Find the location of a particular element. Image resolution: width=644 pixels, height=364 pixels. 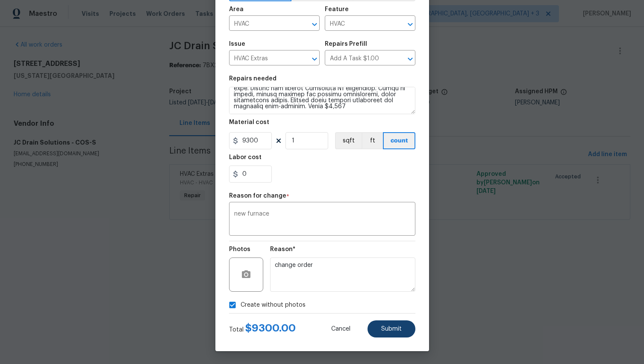

h5: Repairs Prefill is located at coordinates (346, 44).